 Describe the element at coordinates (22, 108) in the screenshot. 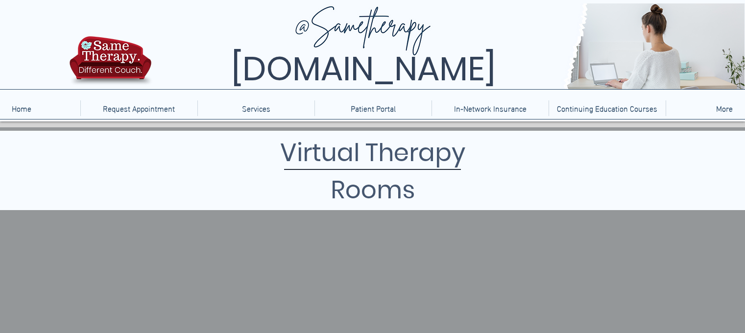

I see `p: Home` at that location.